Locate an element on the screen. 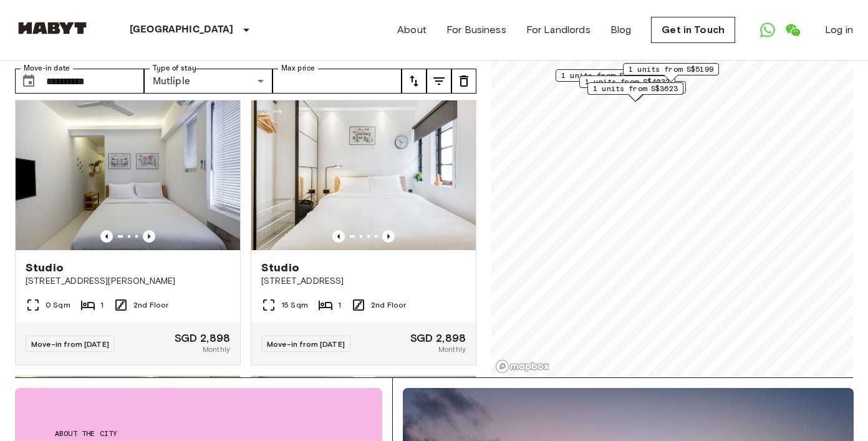 This screenshot has width=868, height=441. span: 1 units from S$4032 is located at coordinates (627, 82).